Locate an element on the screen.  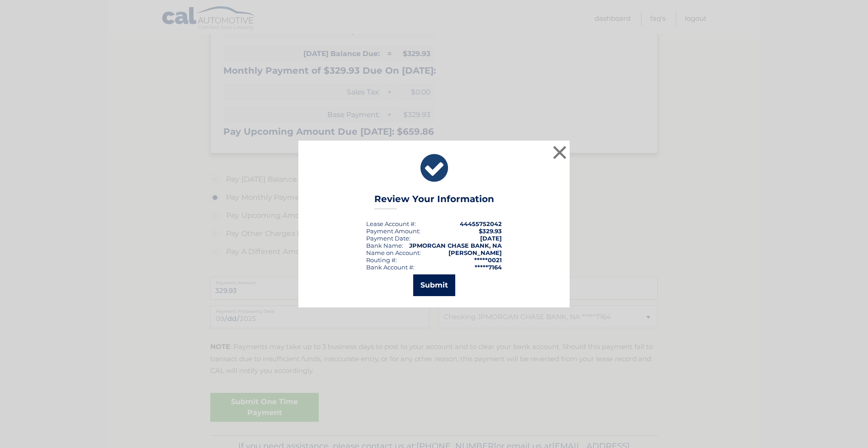
button: Submit is located at coordinates (434, 285).